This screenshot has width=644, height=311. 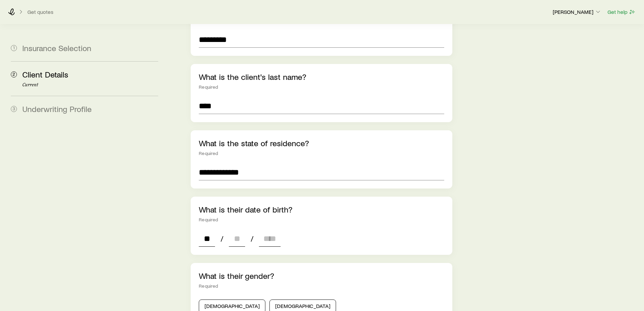 What do you see at coordinates (621, 12) in the screenshot?
I see `button: Get help` at bounding box center [621, 12].